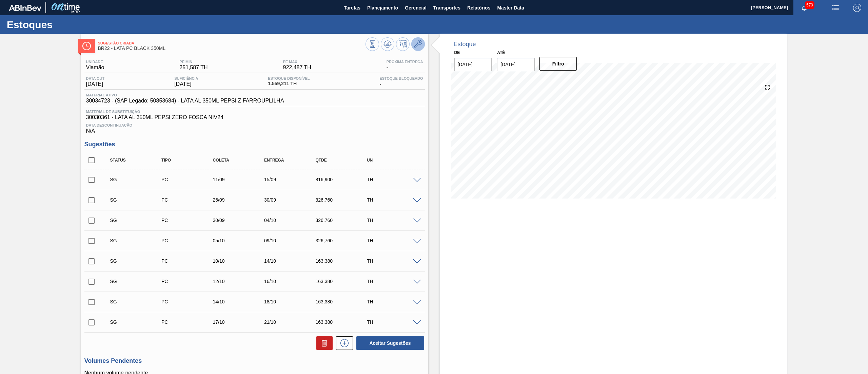 Image resolution: width=868 pixels, height=374 pixels. I want to click on span: Material ativo, so click(185, 95).